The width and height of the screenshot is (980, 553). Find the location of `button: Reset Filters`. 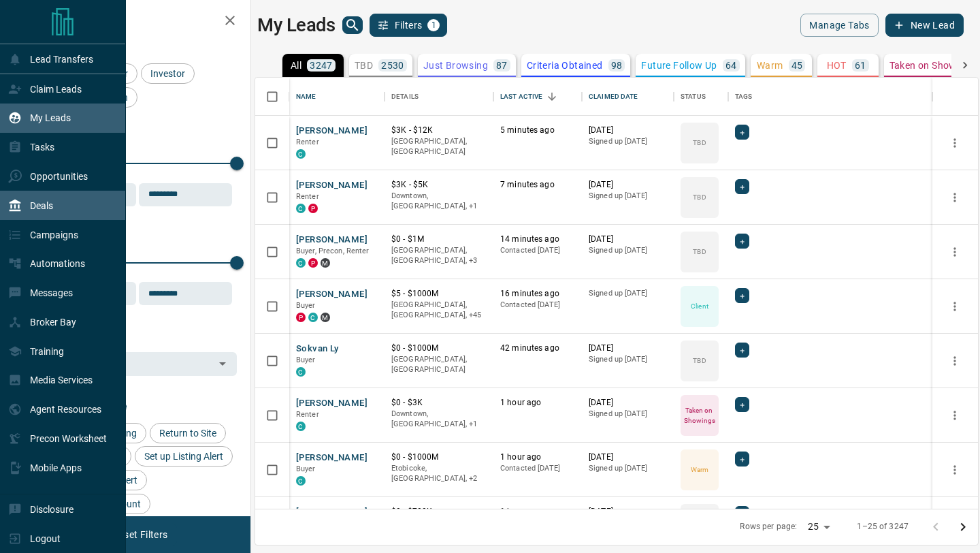

button: Reset Filters is located at coordinates (139, 534).